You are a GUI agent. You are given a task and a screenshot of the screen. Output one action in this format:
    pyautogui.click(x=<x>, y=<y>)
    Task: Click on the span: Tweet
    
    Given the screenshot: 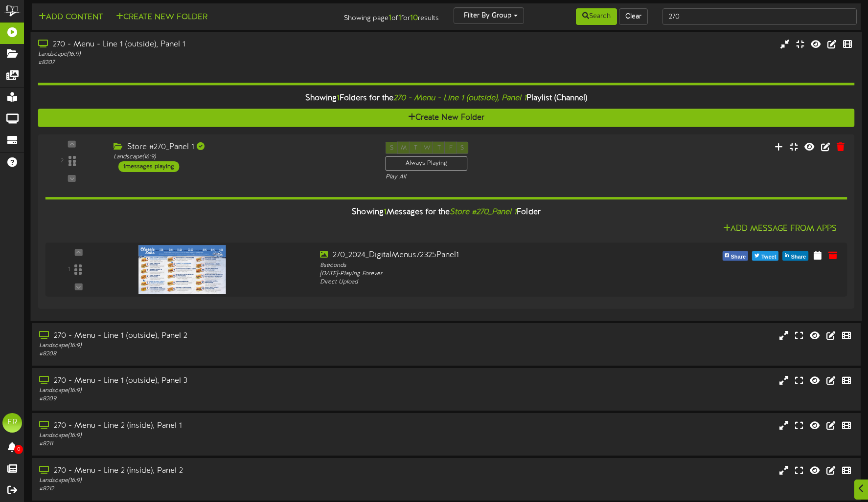 What is the action you would take?
    pyautogui.click(x=769, y=256)
    